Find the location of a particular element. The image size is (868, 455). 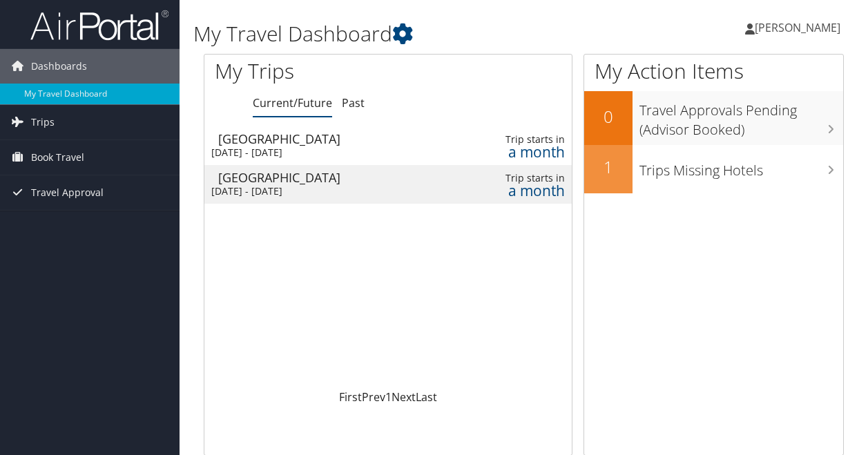

a: First is located at coordinates (350, 397).